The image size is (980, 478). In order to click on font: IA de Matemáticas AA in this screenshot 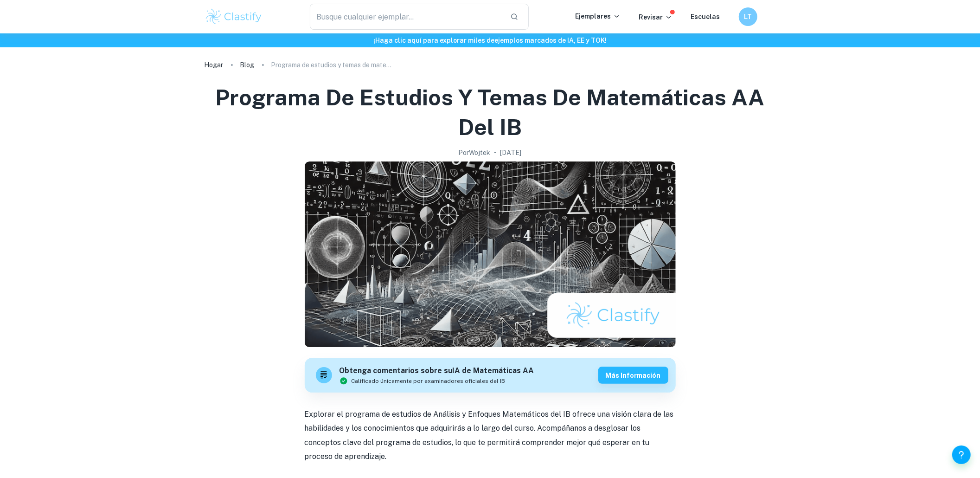, I will do `click(494, 370)`.